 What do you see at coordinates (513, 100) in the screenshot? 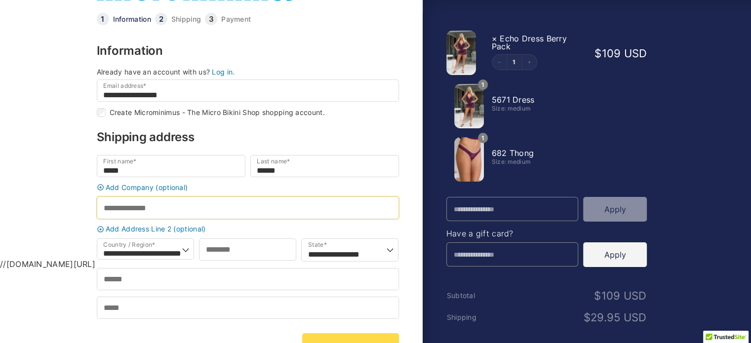
I see `span: 5671 Dress` at bounding box center [513, 100].